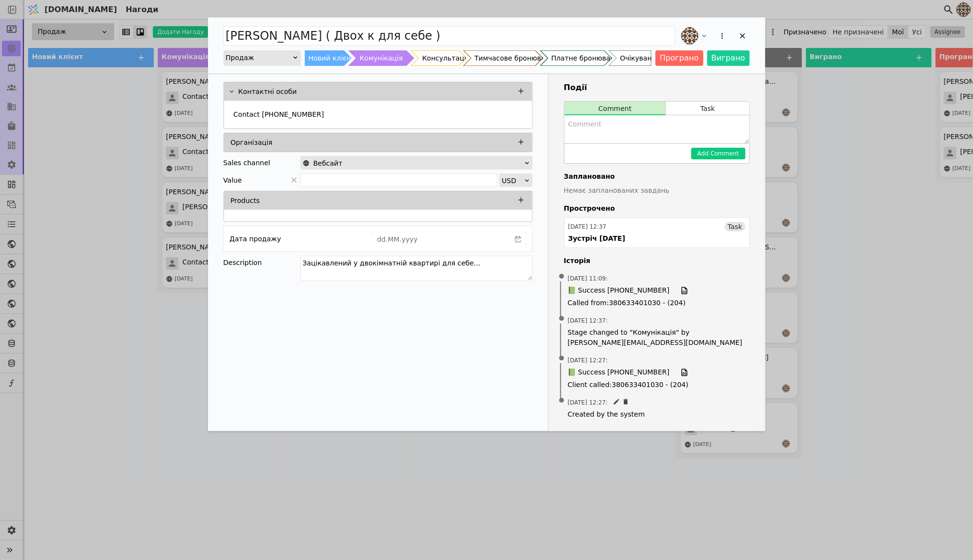 The width and height of the screenshot is (973, 560). What do you see at coordinates (588, 58) in the screenshot?
I see `div: Платне бронювання` at bounding box center [588, 58].